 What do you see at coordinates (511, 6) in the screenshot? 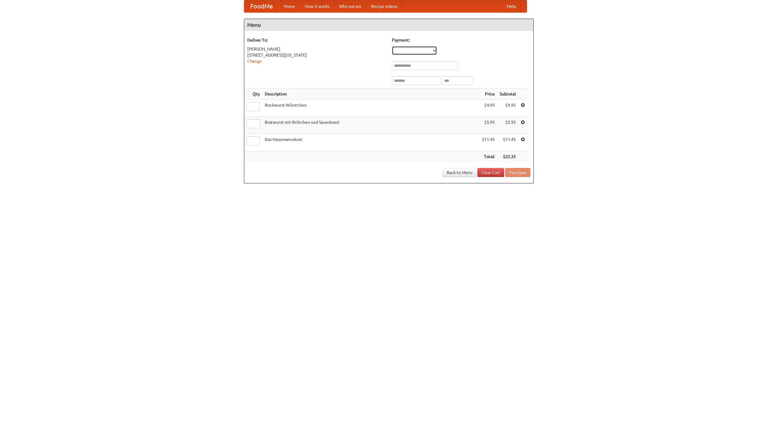
I see `a: Help` at bounding box center [511, 6].